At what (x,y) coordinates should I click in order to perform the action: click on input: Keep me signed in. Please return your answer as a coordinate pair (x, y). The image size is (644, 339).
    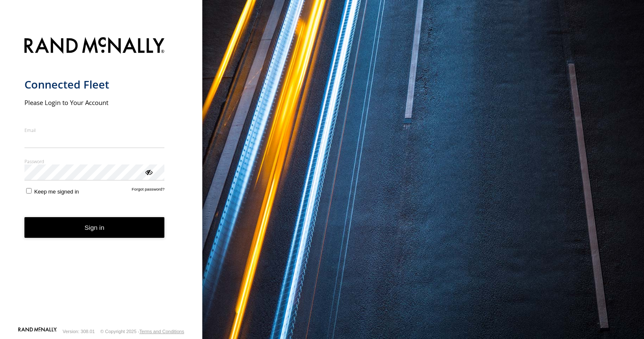
    Looking at the image, I should click on (29, 191).